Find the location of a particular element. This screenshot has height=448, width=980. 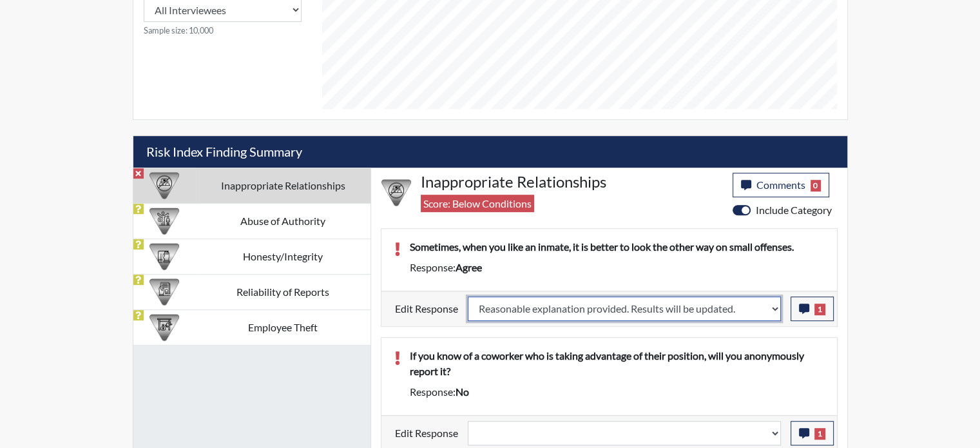

span: Score: Below Conditions is located at coordinates (477, 203).